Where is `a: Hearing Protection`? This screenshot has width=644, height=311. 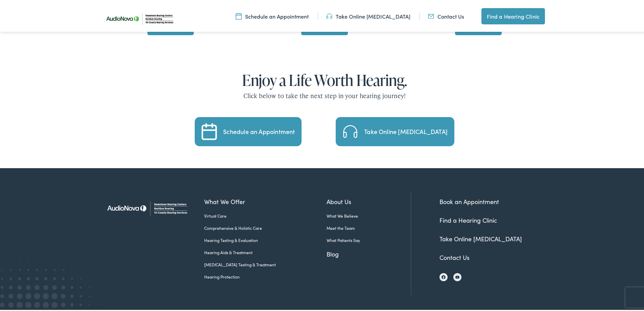 a: Hearing Protection is located at coordinates (266, 275).